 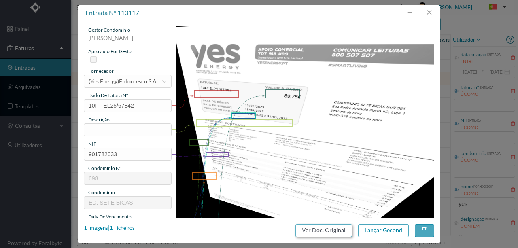 I want to click on div: 1 Imagens | 1 Ficheiros, so click(x=109, y=228).